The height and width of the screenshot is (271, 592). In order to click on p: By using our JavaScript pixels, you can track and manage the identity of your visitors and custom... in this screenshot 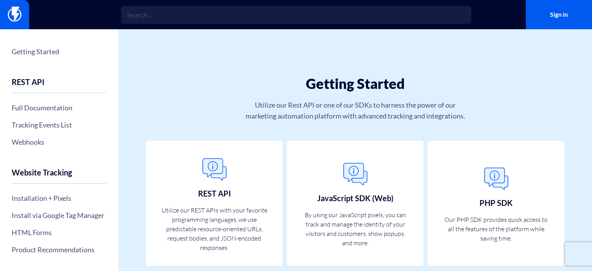, I will do `click(355, 229)`.